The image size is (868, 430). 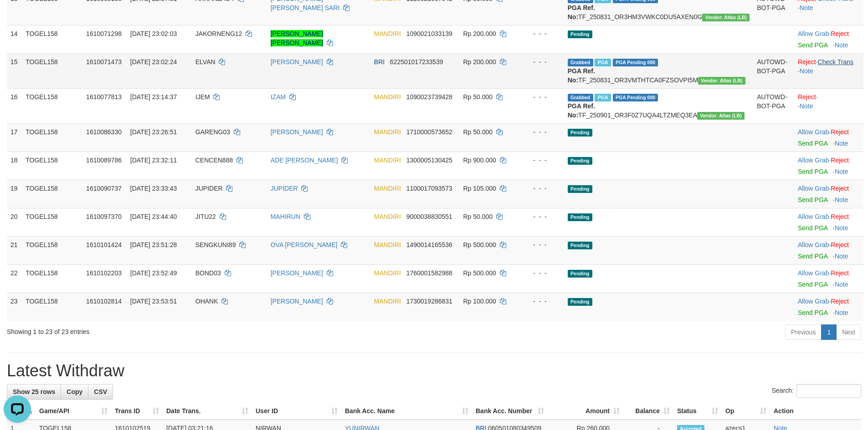 I want to click on td: 23, so click(x=14, y=307).